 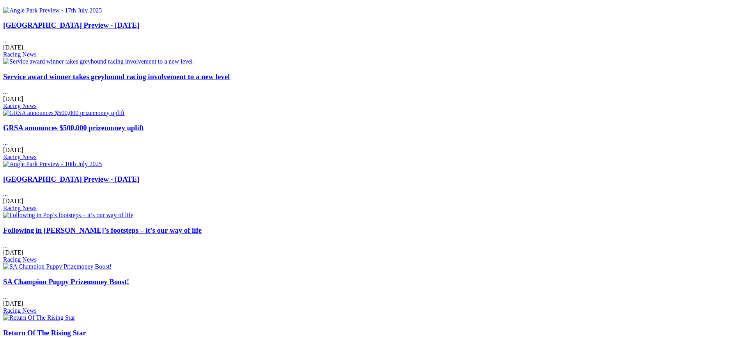 What do you see at coordinates (73, 128) in the screenshot?
I see `a: GRSA announces $500,000 prizemoney uplift` at bounding box center [73, 128].